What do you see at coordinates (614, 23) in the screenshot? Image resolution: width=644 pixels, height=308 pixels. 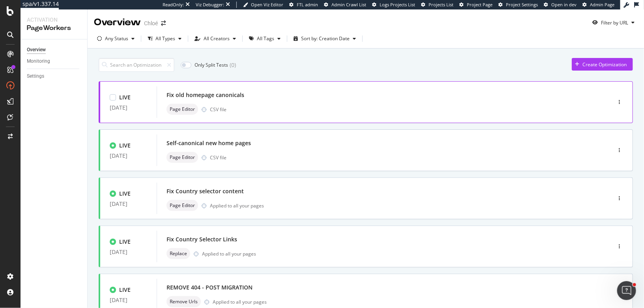 I see `div: Filter by URL` at bounding box center [614, 23].